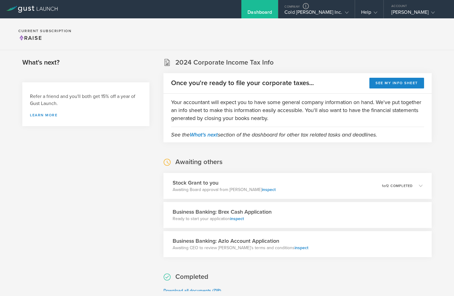 The image size is (454, 296). I want to click on span: Raise, so click(30, 38).